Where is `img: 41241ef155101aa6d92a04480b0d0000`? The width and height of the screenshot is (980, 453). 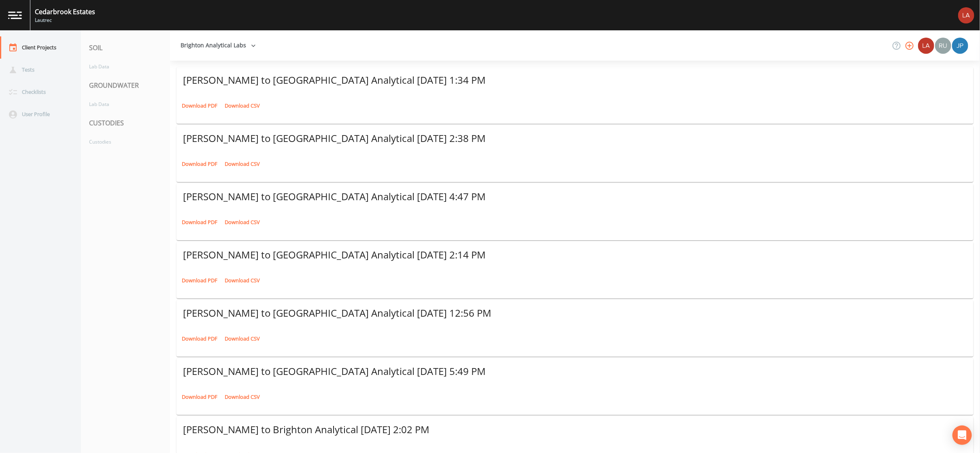 img: 41241ef155101aa6d92a04480b0d0000 is located at coordinates (960, 46).